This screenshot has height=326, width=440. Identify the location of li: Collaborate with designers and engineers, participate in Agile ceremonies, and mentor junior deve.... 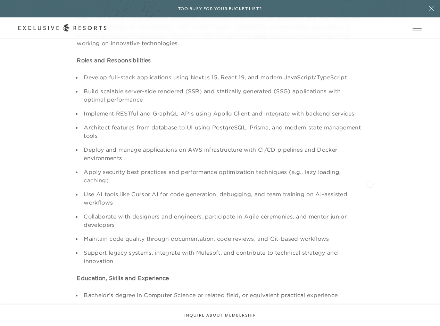
(223, 220).